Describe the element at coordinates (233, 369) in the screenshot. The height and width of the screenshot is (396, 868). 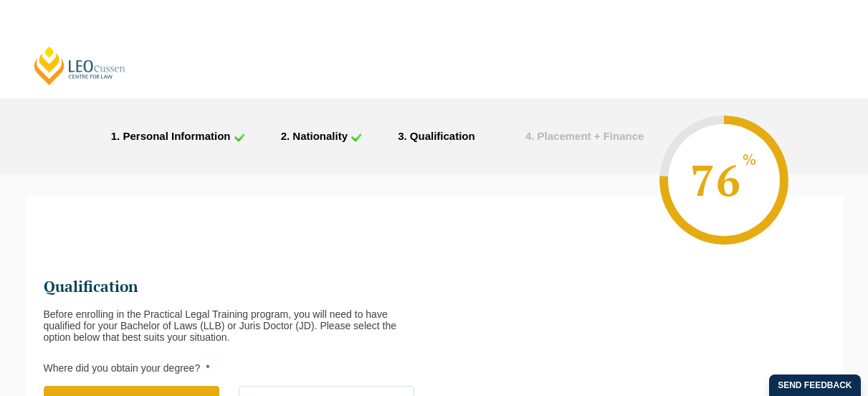
I see `label: Where did you obtain your degree?` at that location.